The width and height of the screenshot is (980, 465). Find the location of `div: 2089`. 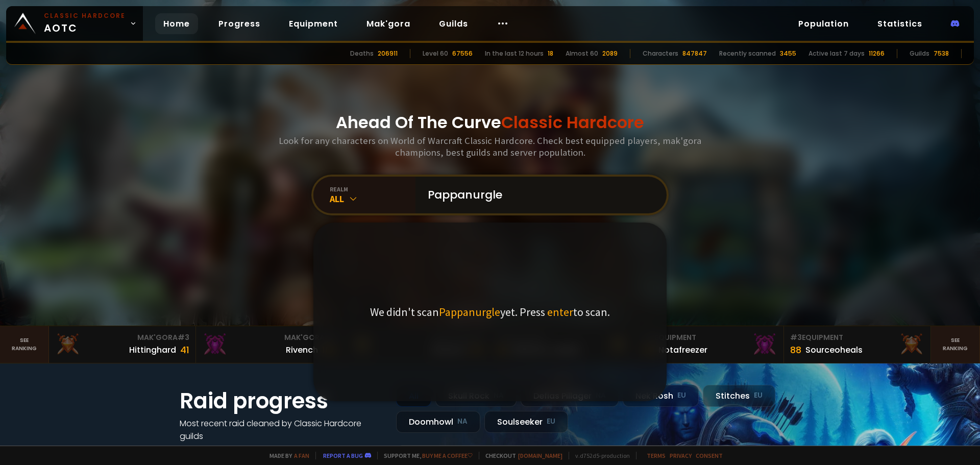

div: 2089 is located at coordinates (610, 54).